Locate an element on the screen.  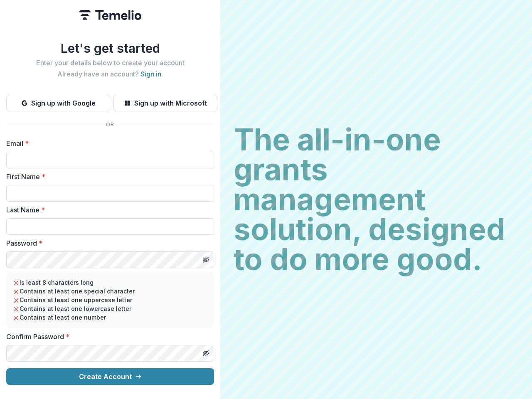
li: Contains at least one number is located at coordinates (110, 317).